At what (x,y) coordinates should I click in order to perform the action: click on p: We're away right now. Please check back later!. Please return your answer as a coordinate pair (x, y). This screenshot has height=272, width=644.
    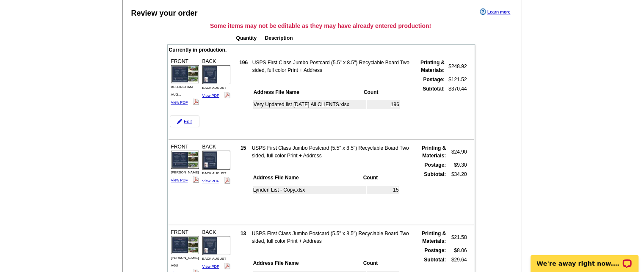
    Looking at the image, I should click on (54, 18).